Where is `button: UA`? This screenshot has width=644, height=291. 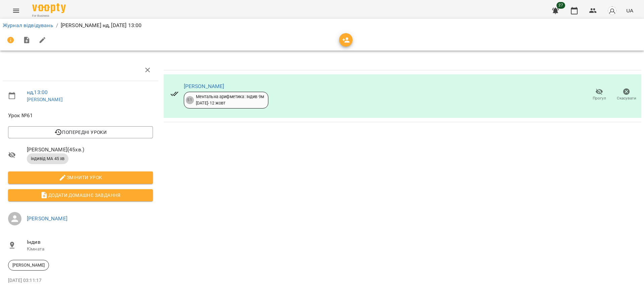 button: UA is located at coordinates (630, 11).